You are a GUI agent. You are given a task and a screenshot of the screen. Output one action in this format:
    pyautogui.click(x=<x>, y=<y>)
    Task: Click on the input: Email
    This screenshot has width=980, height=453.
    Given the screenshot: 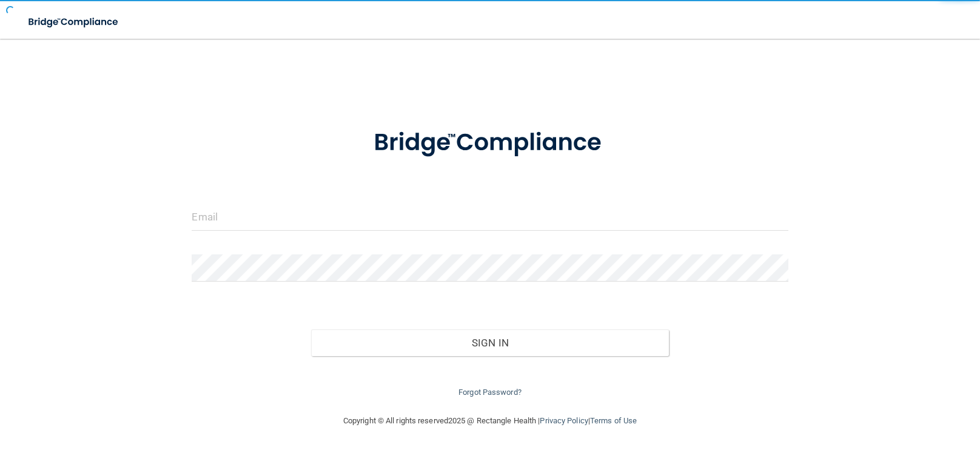 What is the action you would take?
    pyautogui.click(x=489, y=217)
    